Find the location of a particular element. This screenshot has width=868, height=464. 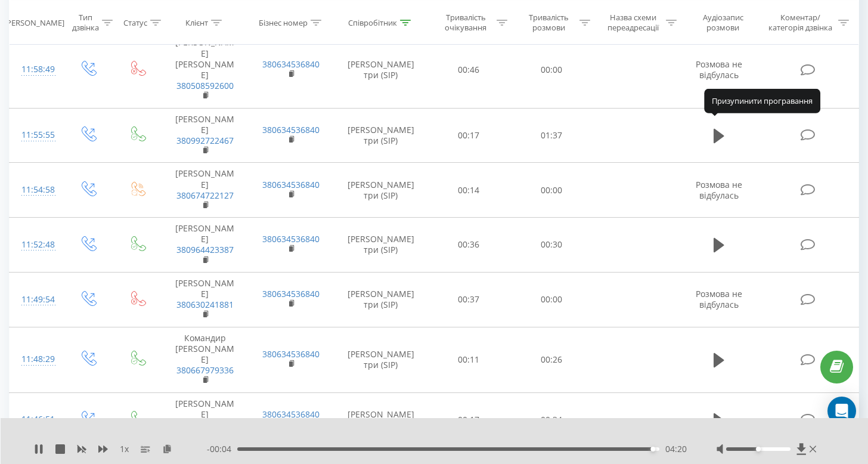

a: 380508592600 is located at coordinates (205, 86).